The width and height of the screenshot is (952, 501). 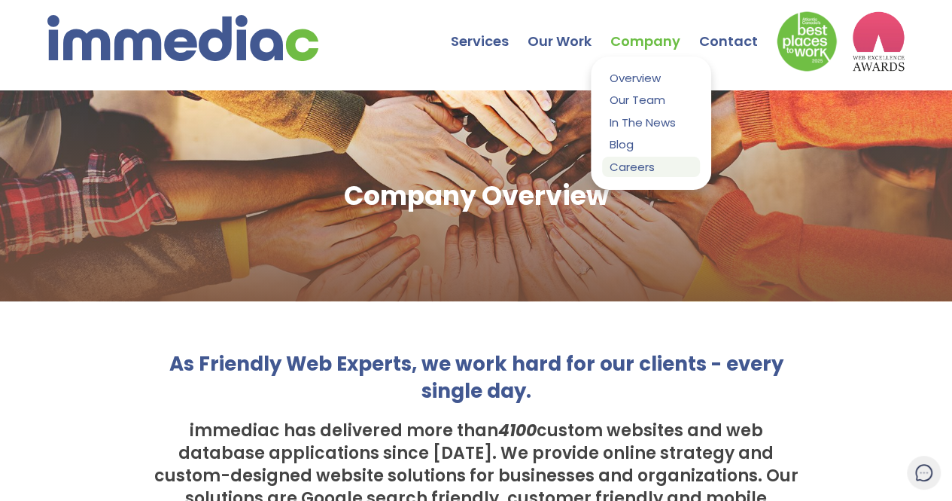 What do you see at coordinates (807, 41) in the screenshot?
I see `img: Down` at bounding box center [807, 41].